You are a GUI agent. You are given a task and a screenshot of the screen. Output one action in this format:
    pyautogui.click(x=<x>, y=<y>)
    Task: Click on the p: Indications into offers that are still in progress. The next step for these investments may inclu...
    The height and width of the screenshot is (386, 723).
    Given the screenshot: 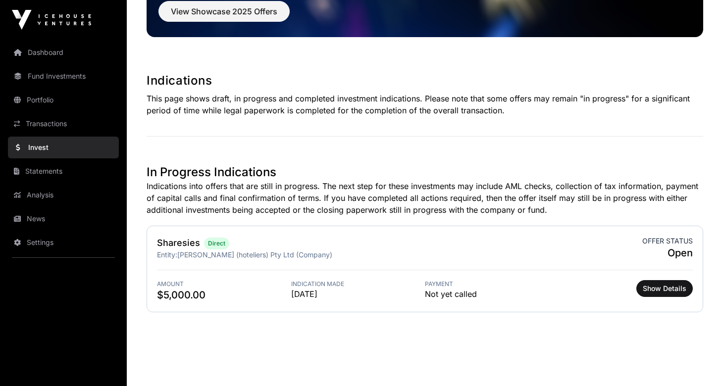 What is the action you would take?
    pyautogui.click(x=425, y=198)
    